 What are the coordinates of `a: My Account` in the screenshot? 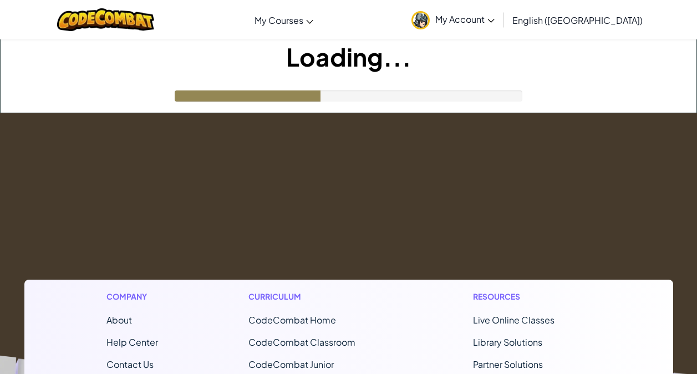 It's located at (453, 19).